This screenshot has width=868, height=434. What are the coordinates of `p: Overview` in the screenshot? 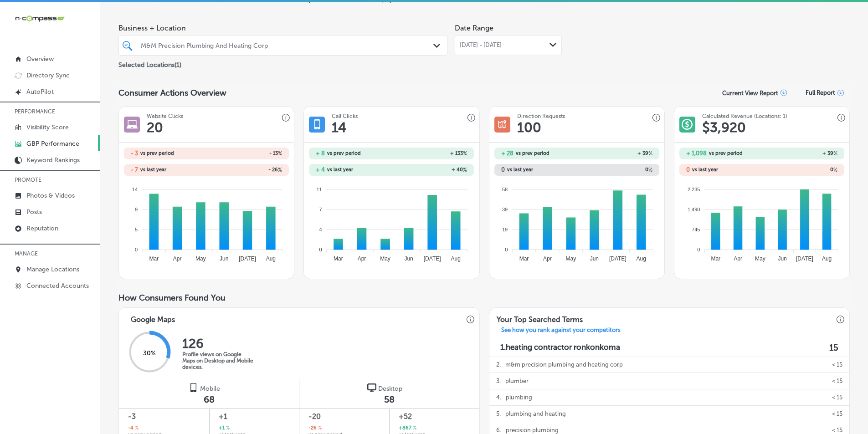 It's located at (40, 58).